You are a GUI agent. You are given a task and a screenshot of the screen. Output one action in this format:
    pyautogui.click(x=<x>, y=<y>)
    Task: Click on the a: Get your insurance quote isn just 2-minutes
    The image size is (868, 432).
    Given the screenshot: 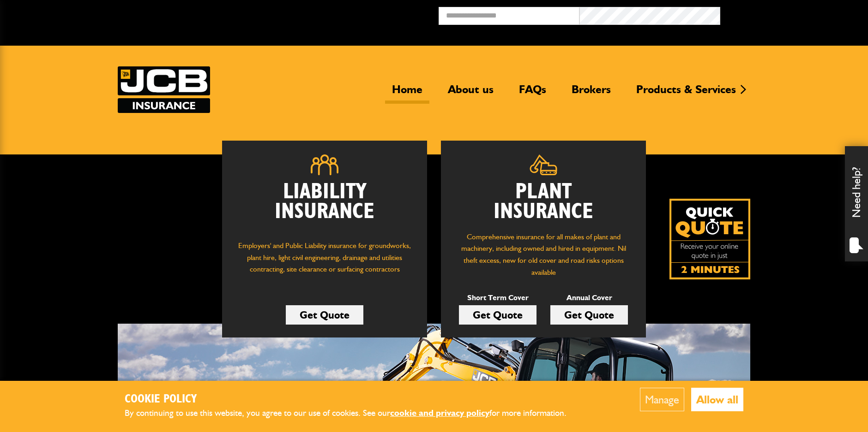 What is the action you would take?
    pyautogui.click(x=710, y=239)
    